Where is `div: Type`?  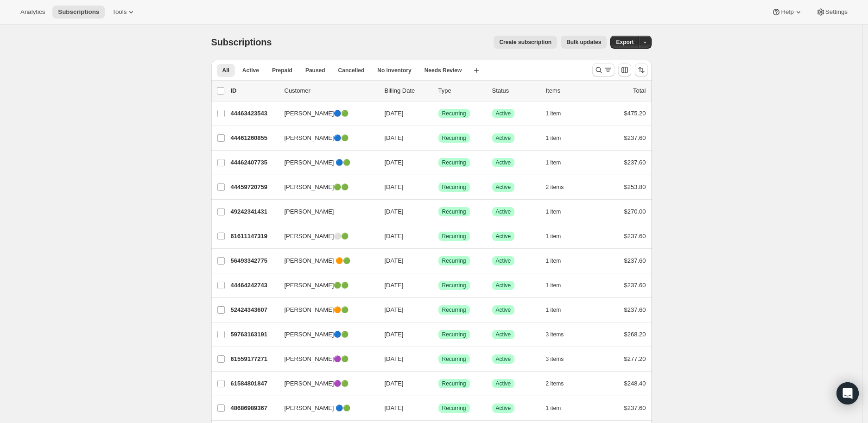
div: Type is located at coordinates (462, 91).